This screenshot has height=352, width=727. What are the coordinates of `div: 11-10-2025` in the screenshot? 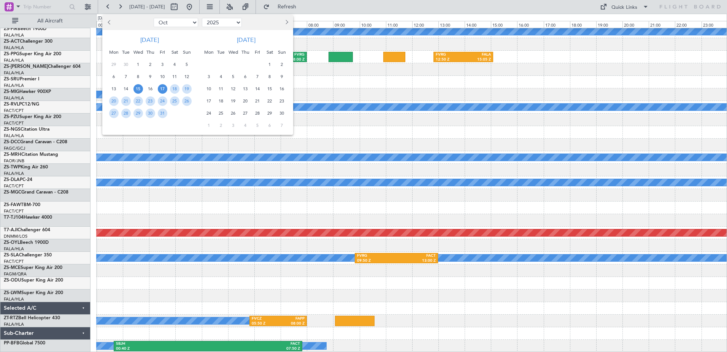 It's located at (175, 76).